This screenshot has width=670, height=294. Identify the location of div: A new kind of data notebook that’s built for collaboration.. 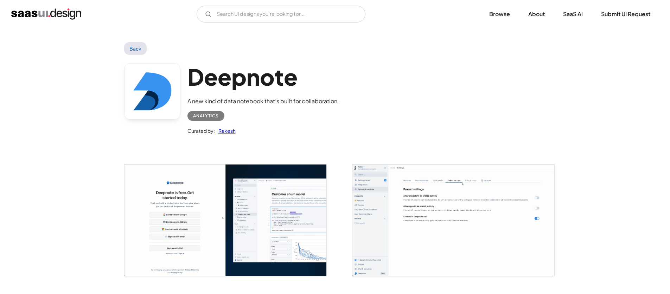
(263, 101).